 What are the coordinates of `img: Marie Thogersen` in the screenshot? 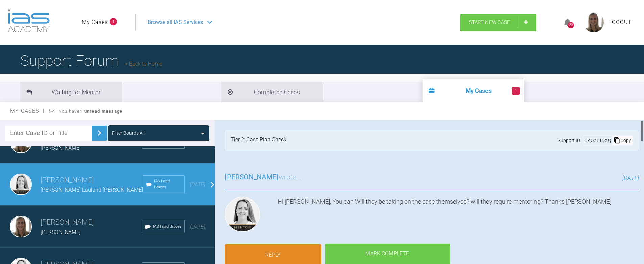 It's located at (21, 227).